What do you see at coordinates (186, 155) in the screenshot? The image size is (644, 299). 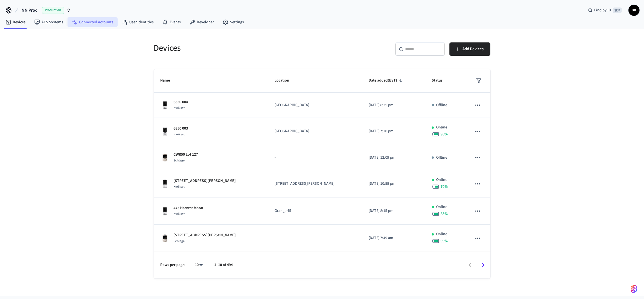 I see `p: CWR50 Lot 127` at bounding box center [186, 155].